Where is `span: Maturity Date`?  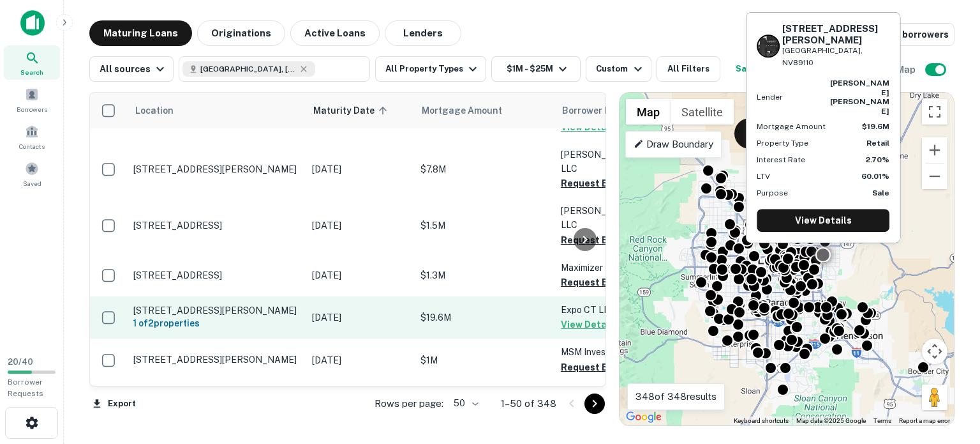
span: Maturity Date is located at coordinates (352, 110).